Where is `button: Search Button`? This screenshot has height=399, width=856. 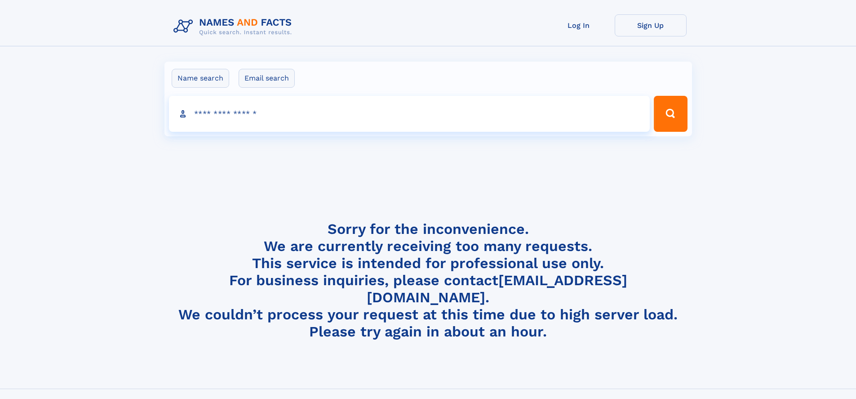
button: Search Button is located at coordinates (671, 114).